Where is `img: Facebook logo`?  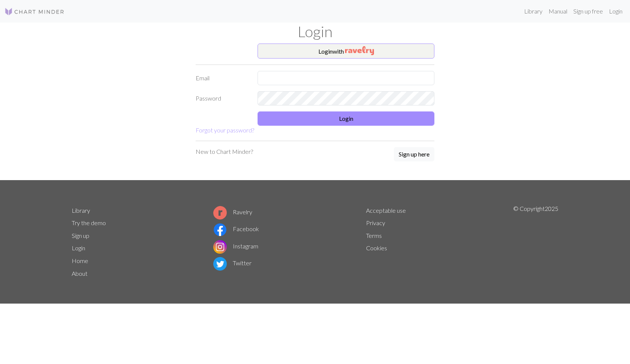 img: Facebook logo is located at coordinates (220, 229).